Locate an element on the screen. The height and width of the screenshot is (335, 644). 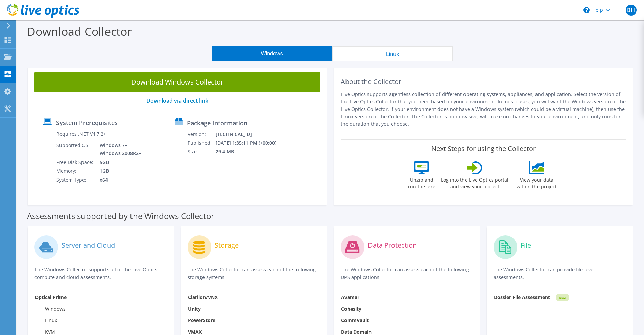
td: 29.4 MB is located at coordinates (250, 152).